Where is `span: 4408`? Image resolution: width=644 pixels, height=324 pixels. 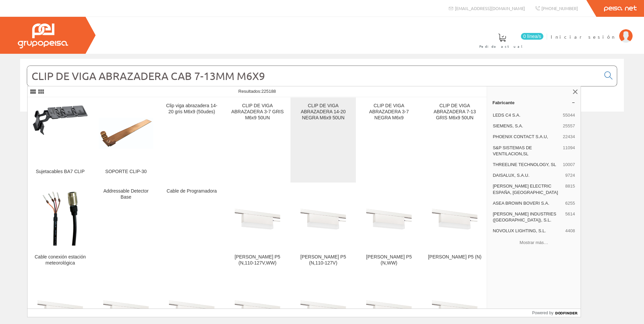
span: 4408 is located at coordinates (570, 230).